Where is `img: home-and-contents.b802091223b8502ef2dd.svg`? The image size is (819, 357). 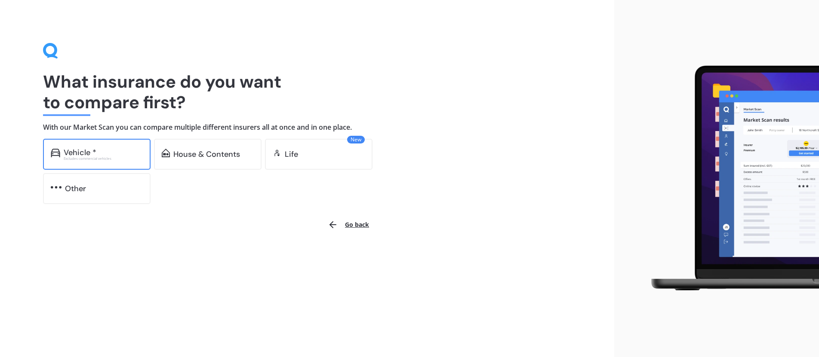
img: home-and-contents.b802091223b8502ef2dd.svg is located at coordinates (166, 153).